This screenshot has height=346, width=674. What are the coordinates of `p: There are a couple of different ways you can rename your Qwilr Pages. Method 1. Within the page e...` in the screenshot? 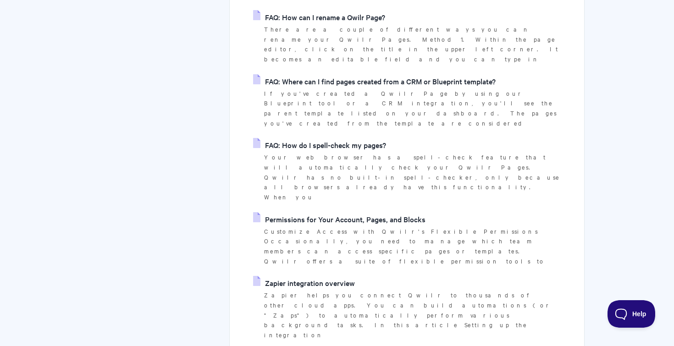 It's located at (413, 44).